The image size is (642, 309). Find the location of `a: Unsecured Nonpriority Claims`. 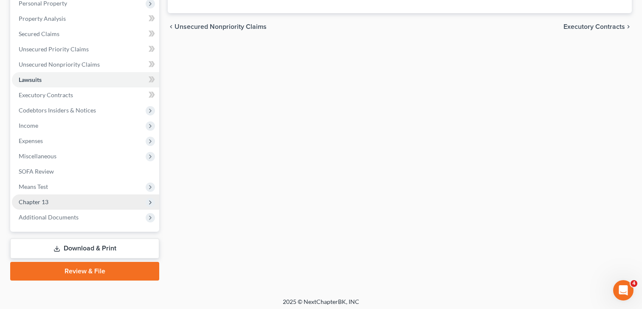

a: Unsecured Nonpriority Claims is located at coordinates (85, 65).